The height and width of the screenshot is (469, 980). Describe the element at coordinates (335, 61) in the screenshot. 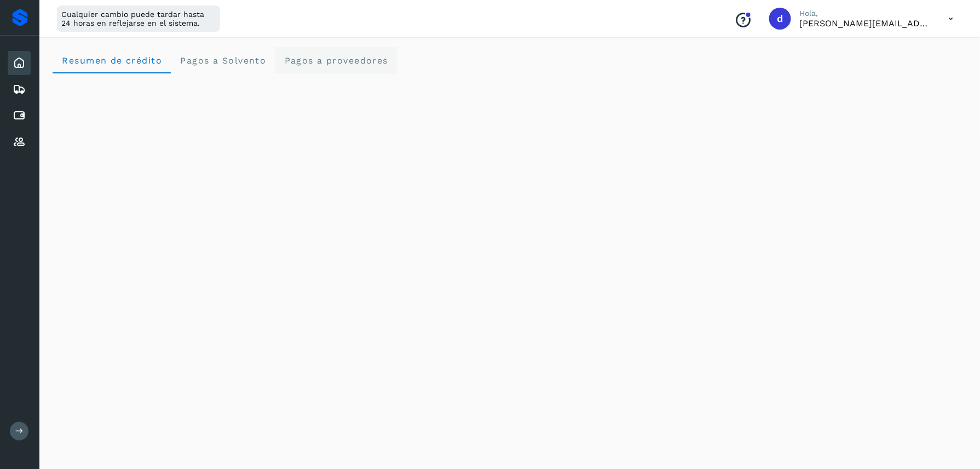

I see `span: Pagos a proveedores` at that location.